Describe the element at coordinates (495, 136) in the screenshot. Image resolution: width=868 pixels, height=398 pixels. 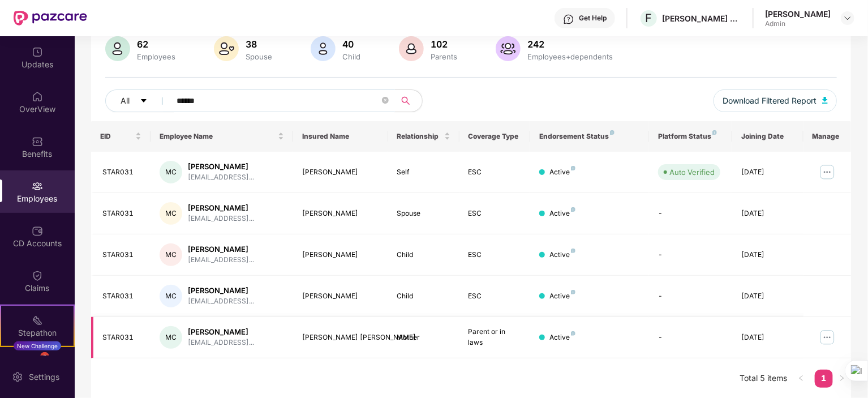
I see `th: Coverage Type` at that location.